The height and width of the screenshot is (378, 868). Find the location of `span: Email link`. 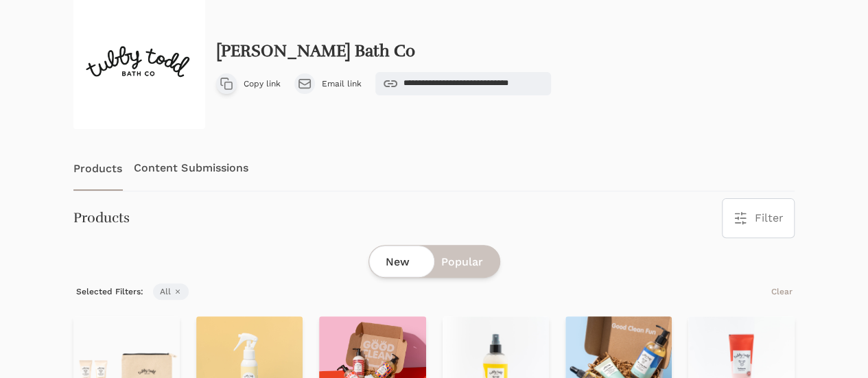

span: Email link is located at coordinates (342, 84).